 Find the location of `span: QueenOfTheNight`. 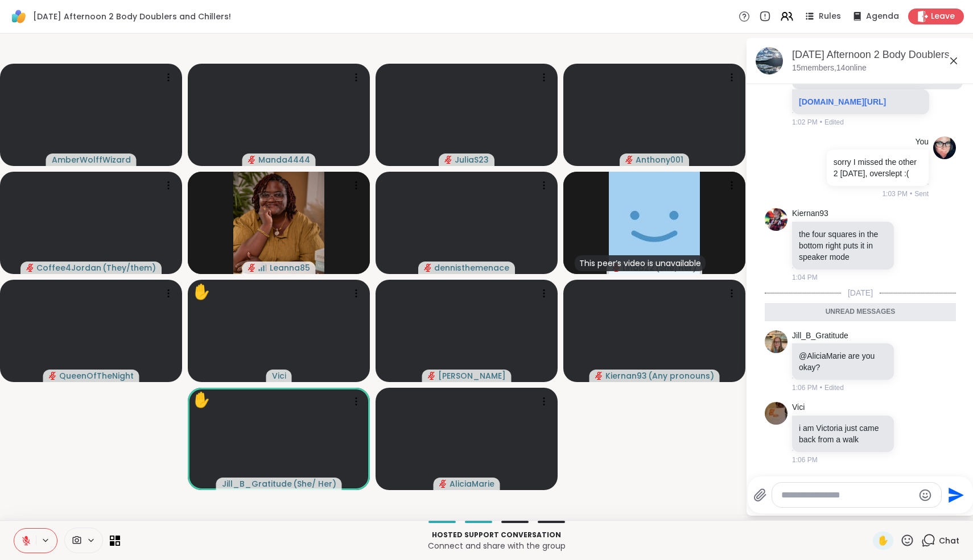

span: QueenOfTheNight is located at coordinates (96, 376).